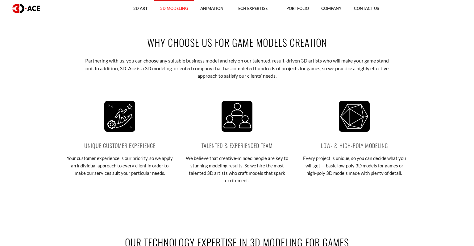 Image resolution: width=474 pixels, height=246 pixels. I want to click on p: We believe that creative-minded people are key to stunning modeling results. So we hire the most ..., so click(237, 169).